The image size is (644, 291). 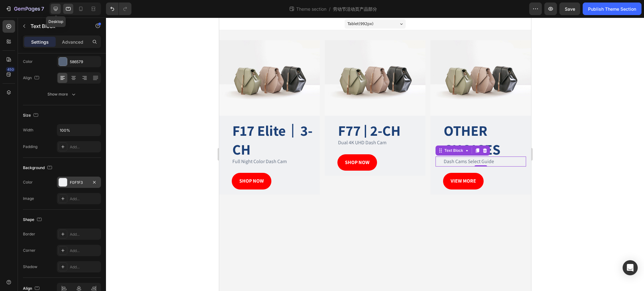 What do you see at coordinates (10, 69) in the screenshot?
I see `div: 450` at bounding box center [10, 69].